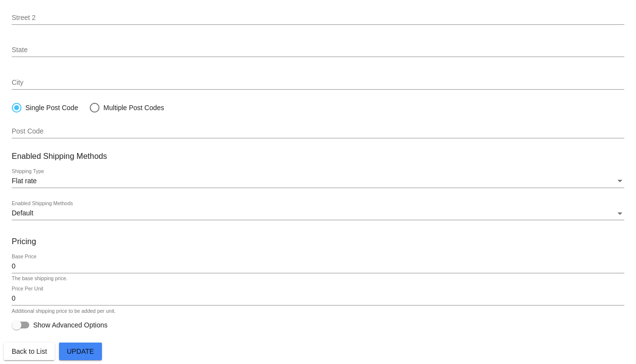 This screenshot has width=636, height=364. What do you see at coordinates (29, 351) in the screenshot?
I see `button: Back to List` at bounding box center [29, 351].